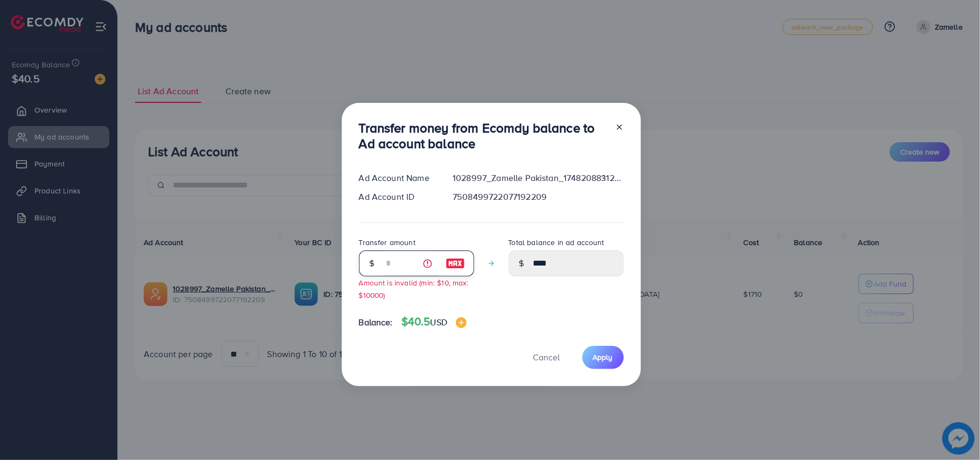 The height and width of the screenshot is (460, 980). Describe the element at coordinates (434, 322) in the screenshot. I see `h4: $40.5` at that location.